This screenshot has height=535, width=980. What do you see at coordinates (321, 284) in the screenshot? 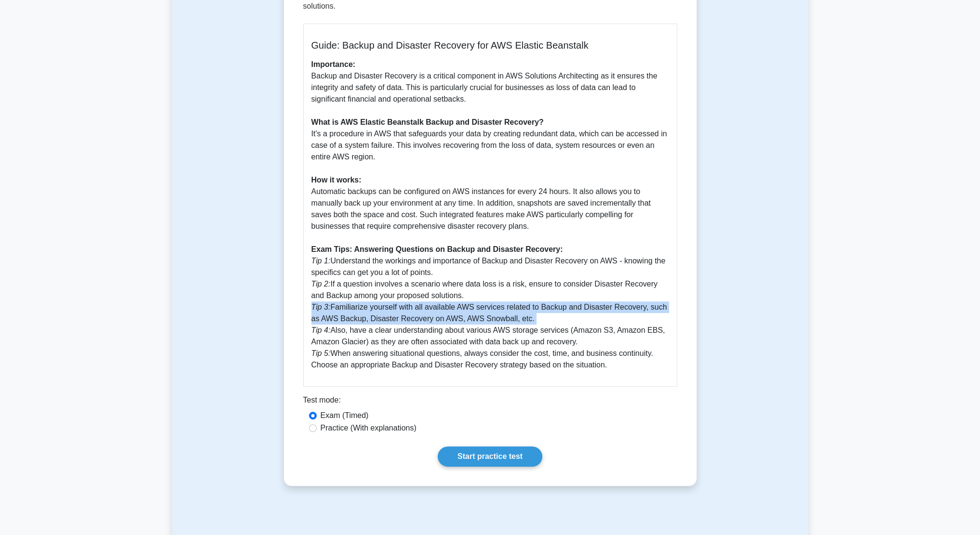
I see `i: Tip 2:` at bounding box center [321, 284].